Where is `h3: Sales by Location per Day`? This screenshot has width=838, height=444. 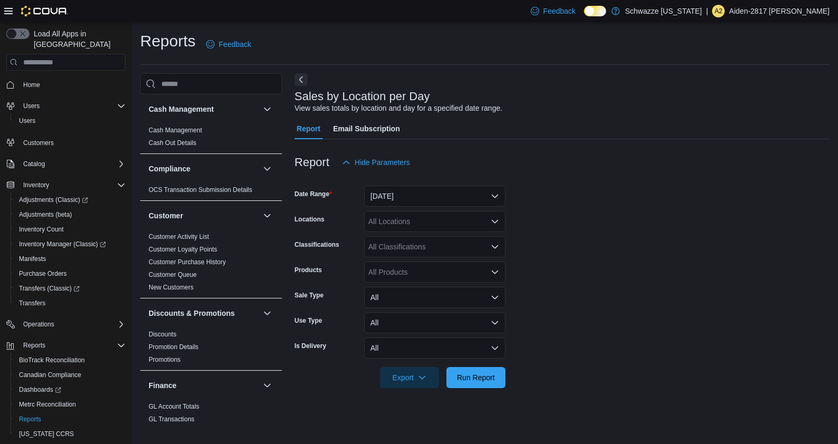 h3: Sales by Location per Day is located at coordinates (362, 96).